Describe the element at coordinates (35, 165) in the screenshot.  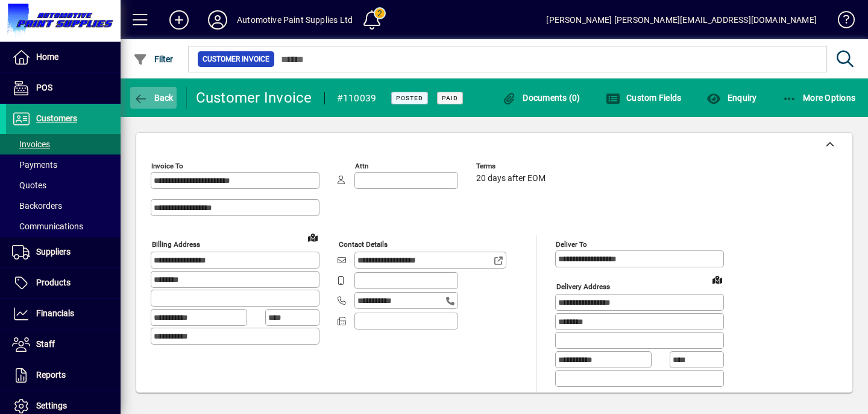
I see `span: Payments` at that location.